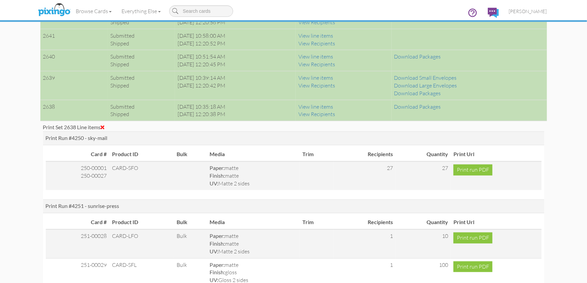 Image resolution: width=587 pixels, height=283 pixels. What do you see at coordinates (54, 10) in the screenshot?
I see `img: pixingo logo` at bounding box center [54, 10].